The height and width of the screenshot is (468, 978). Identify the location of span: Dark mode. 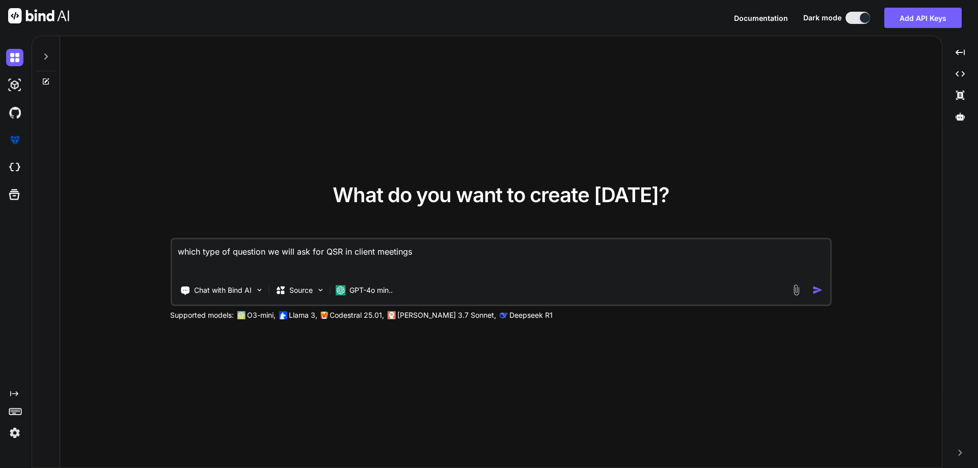
(822, 18).